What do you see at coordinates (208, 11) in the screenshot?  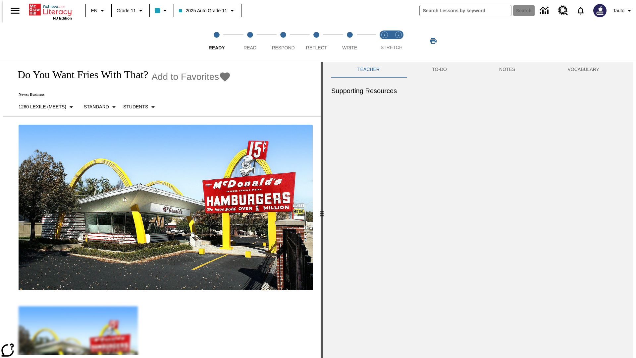 I see `button: Class: 2025 Auto Grade 11, Select your class` at bounding box center [208, 11].